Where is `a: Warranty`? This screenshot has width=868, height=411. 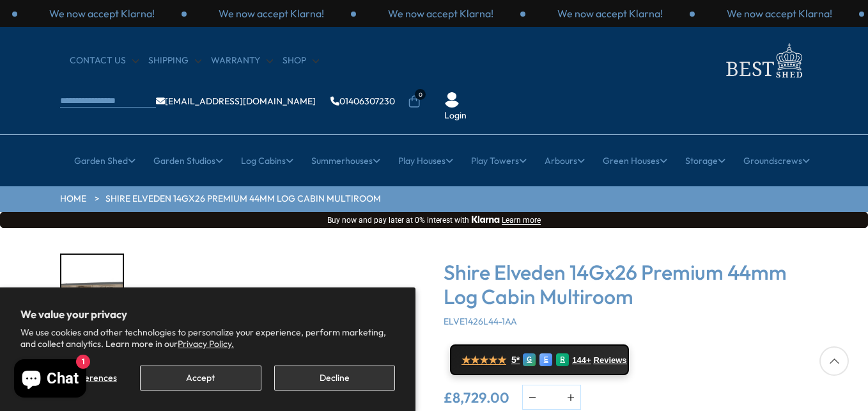
a: Warranty is located at coordinates (242, 61).